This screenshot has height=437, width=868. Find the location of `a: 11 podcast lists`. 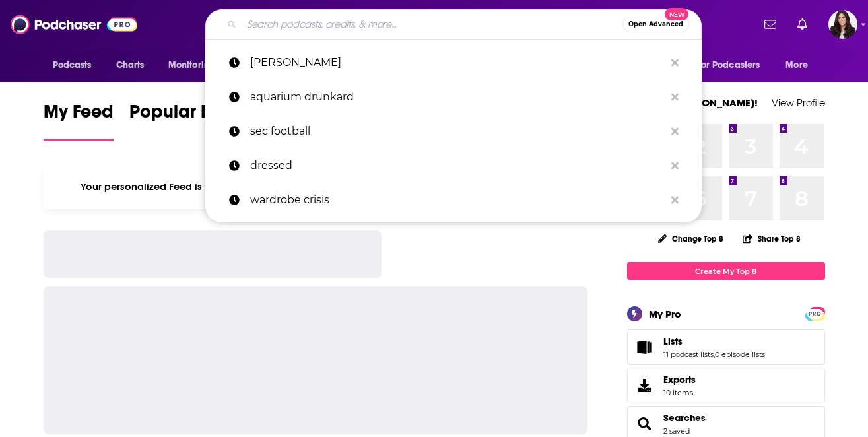

a: 11 podcast lists is located at coordinates (689, 355).